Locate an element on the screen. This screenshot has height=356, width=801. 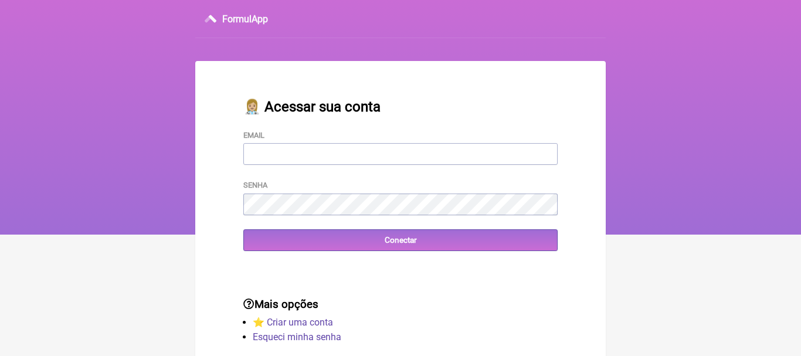
h3: FormulApp is located at coordinates (245, 19).